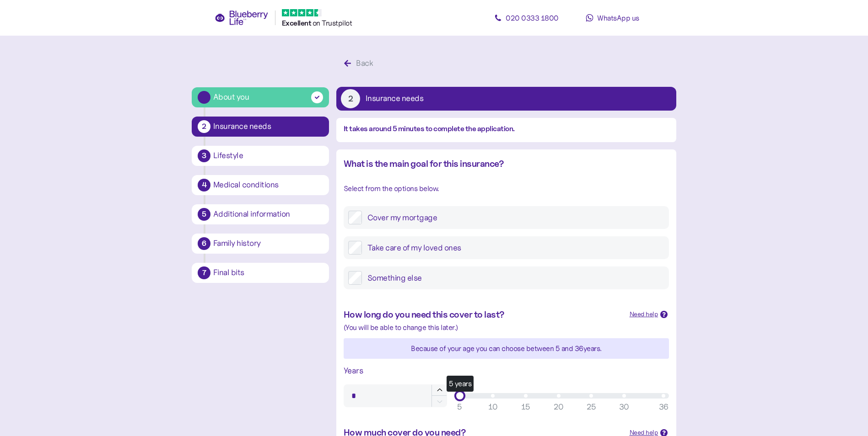  I want to click on div: (You will be able to change this later.), so click(506, 327).